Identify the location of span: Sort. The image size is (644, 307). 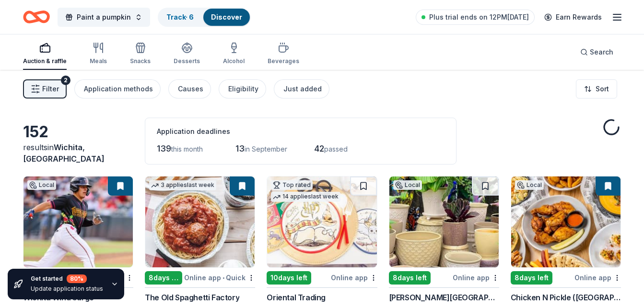
(602, 89).